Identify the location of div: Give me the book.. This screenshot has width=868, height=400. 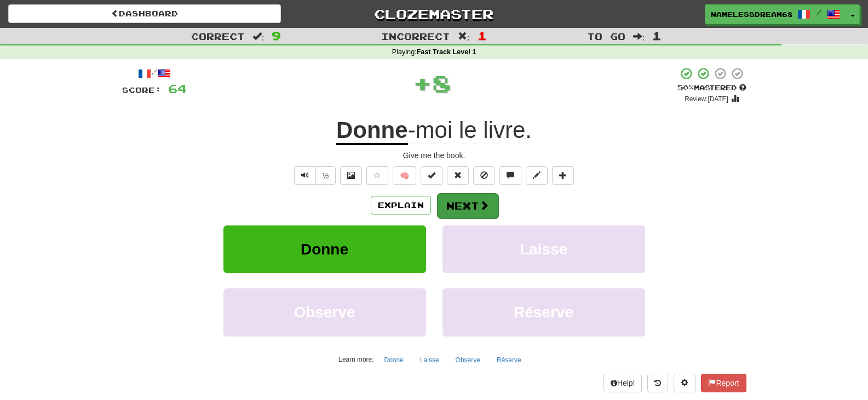
(434, 156).